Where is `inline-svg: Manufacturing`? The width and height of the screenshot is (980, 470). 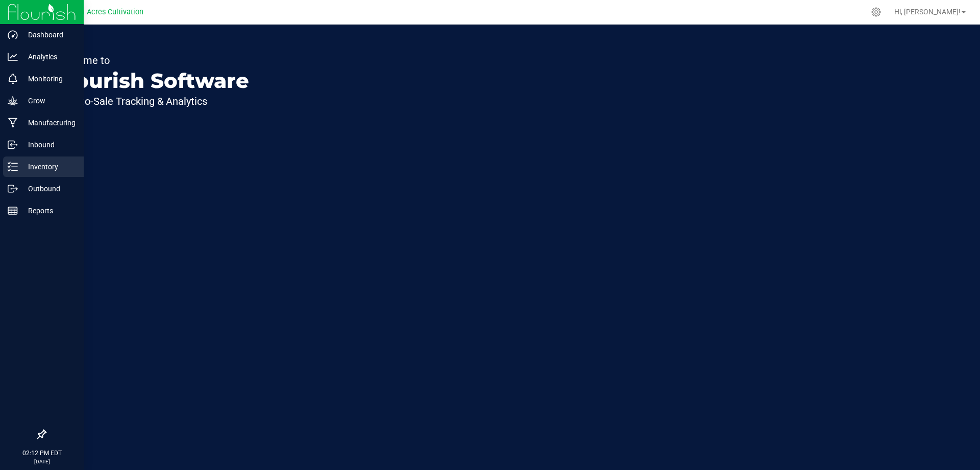 inline-svg: Manufacturing is located at coordinates (13, 123).